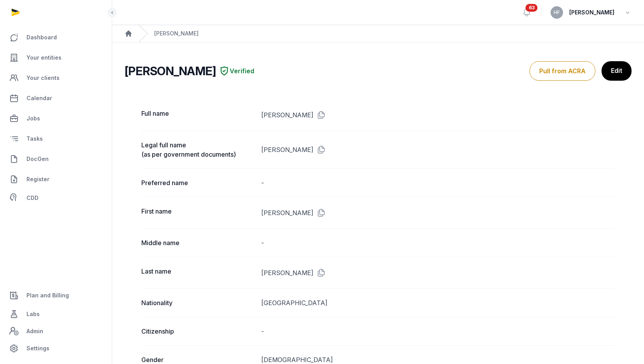 The image size is (644, 364). What do you see at coordinates (562, 71) in the screenshot?
I see `button: Pull from ACRA` at bounding box center [562, 71].